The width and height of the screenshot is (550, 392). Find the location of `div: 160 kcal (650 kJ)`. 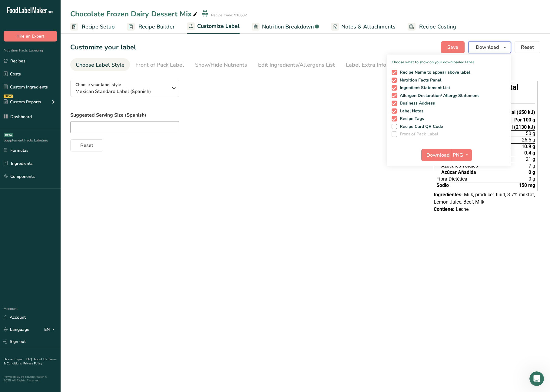

div: 160 kcal (650 kJ) is located at coordinates (516, 112).